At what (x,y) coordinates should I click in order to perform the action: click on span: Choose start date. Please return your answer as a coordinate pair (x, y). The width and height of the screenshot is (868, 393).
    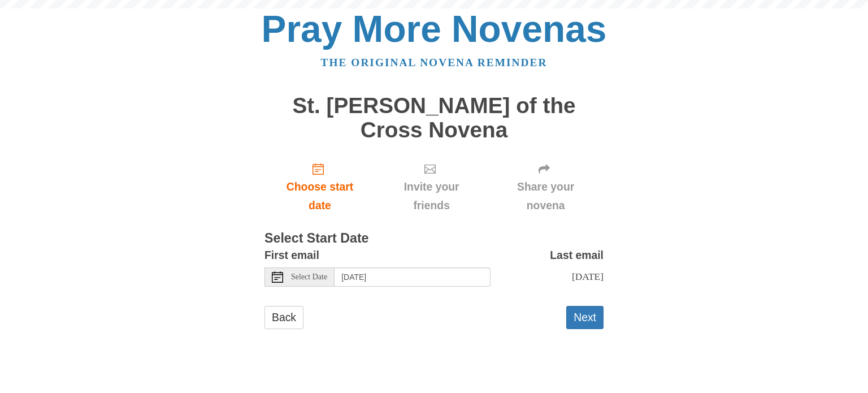
    Looking at the image, I should click on (320, 196).